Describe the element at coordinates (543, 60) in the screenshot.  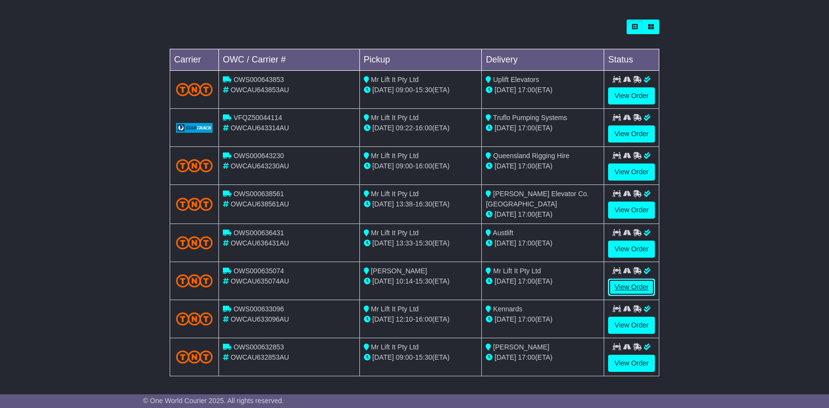
I see `td: Delivery` at that location.